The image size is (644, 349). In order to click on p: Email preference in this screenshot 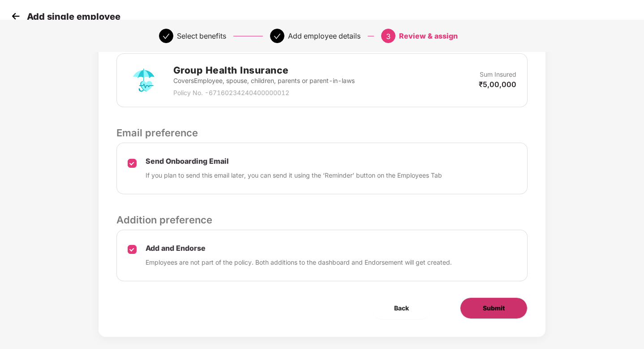, I will do `click(322, 132)`.